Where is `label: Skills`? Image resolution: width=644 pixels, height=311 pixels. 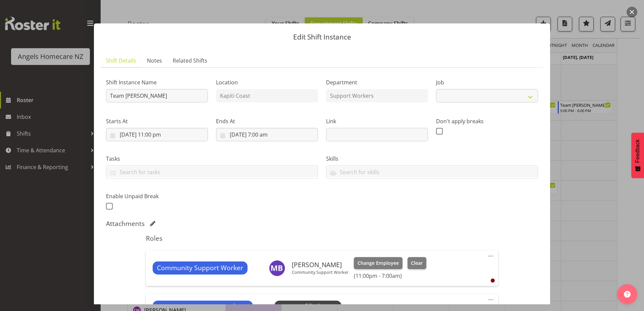 label: Skills is located at coordinates (432, 159).